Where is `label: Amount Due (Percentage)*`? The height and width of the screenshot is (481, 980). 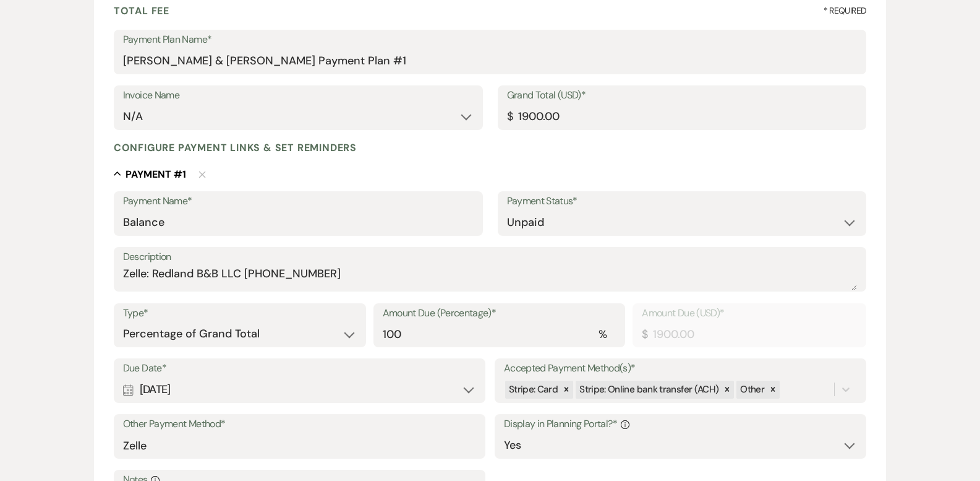 label: Amount Due (Percentage)* is located at coordinates (499, 313).